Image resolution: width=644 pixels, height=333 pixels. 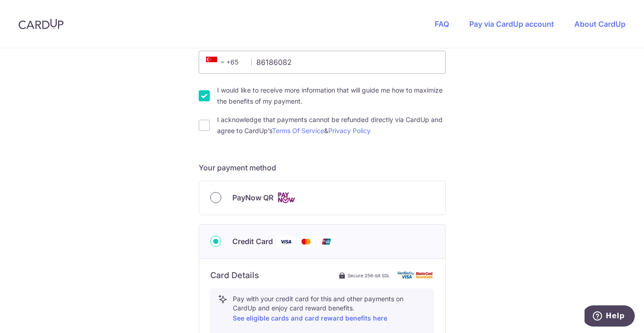 What do you see at coordinates (41, 24) in the screenshot?
I see `img: CardUp` at bounding box center [41, 24].